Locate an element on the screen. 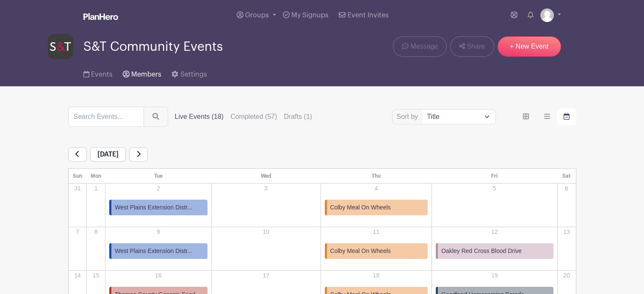 This screenshot has height=294, width=644. span: Oakley Red Cross Blood Drive is located at coordinates (481, 251).